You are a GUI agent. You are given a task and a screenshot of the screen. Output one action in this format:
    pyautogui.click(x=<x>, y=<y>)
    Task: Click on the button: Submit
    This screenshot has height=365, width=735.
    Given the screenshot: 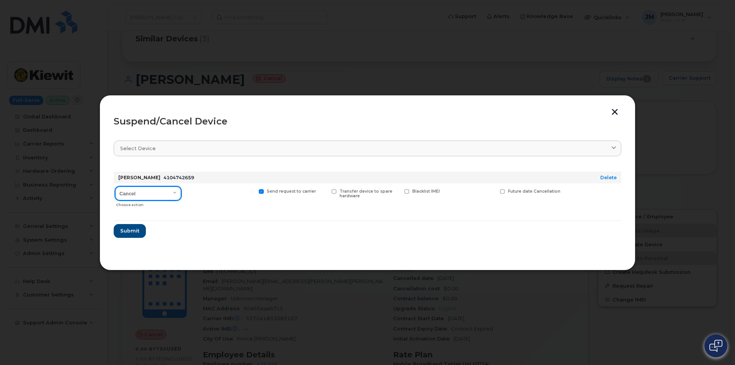 What is the action you would take?
    pyautogui.click(x=130, y=231)
    